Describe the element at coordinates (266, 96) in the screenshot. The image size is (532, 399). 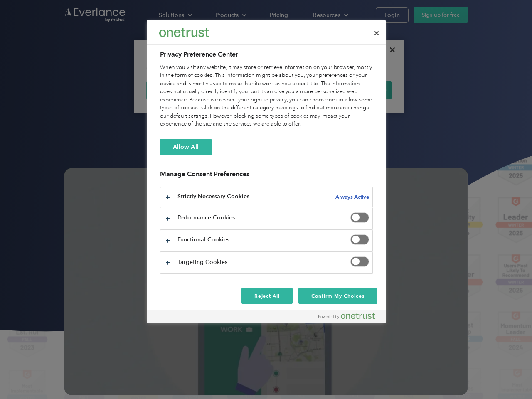
I see `div: When you visit any website, it may store or retrieve information on your browser, mostly in the f...` at that location.